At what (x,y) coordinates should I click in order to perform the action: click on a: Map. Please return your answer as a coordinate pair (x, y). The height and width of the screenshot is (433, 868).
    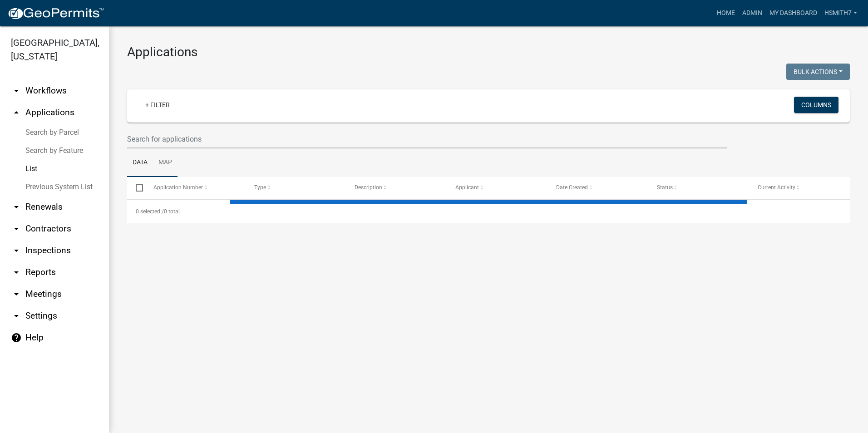
    Looking at the image, I should click on (165, 163).